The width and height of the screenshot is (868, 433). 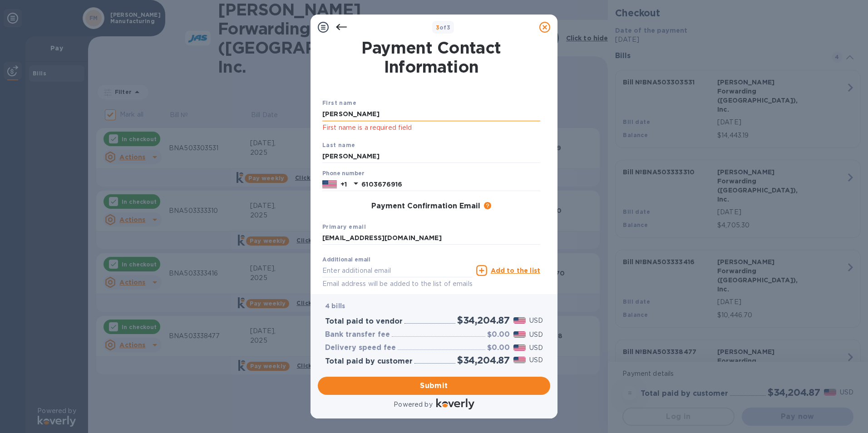 I want to click on input: Enter your first name, so click(x=431, y=115).